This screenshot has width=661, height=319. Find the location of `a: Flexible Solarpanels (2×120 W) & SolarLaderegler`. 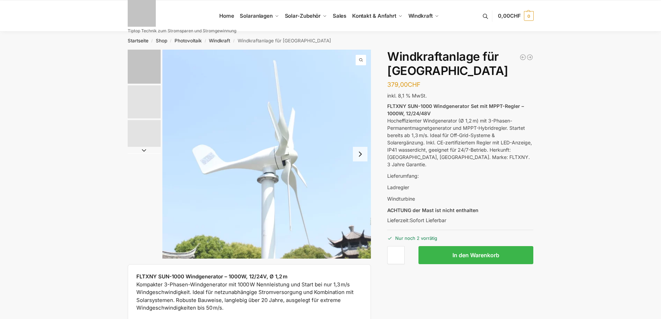

a: Flexible Solarpanels (2×120 W) & SolarLaderegler is located at coordinates (523, 57).